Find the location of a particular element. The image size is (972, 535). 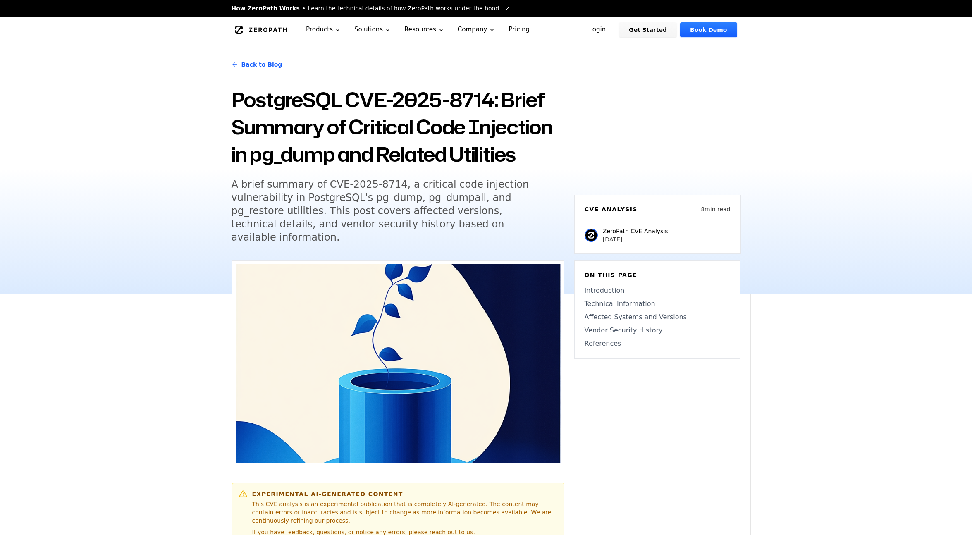

h5: A brief summary of CVE-2025-8714, a critical code injection vulnerability in PostgreSQL's pg_dump... is located at coordinates (390, 211).